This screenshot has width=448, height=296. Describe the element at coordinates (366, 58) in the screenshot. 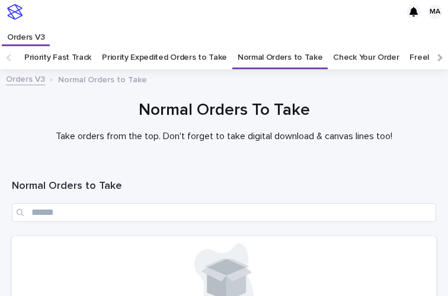

I see `a: Check Your Order` at that location.